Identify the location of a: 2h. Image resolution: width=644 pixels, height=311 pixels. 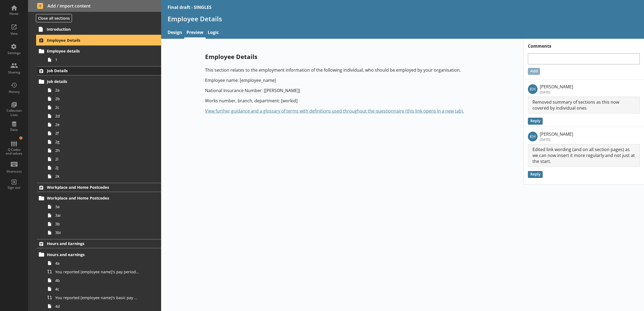
(103, 150).